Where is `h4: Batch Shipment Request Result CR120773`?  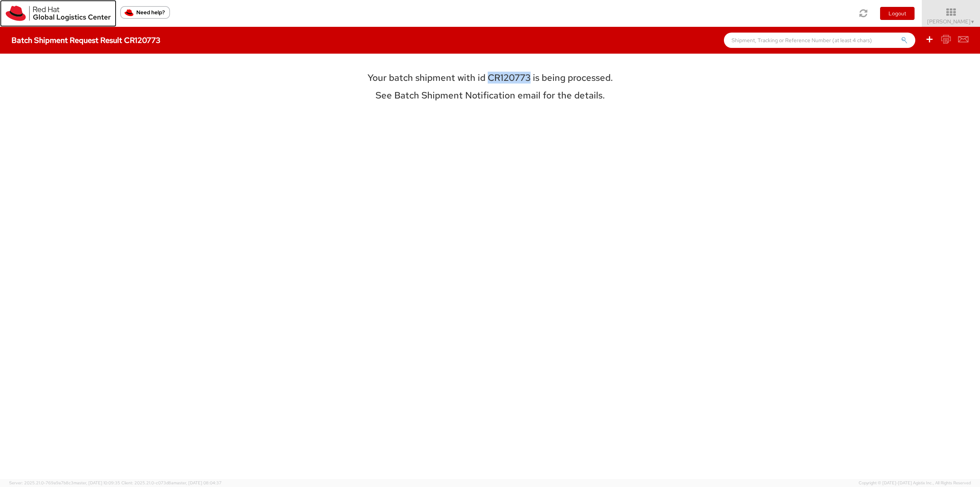
h4: Batch Shipment Request Result CR120773 is located at coordinates (85, 41).